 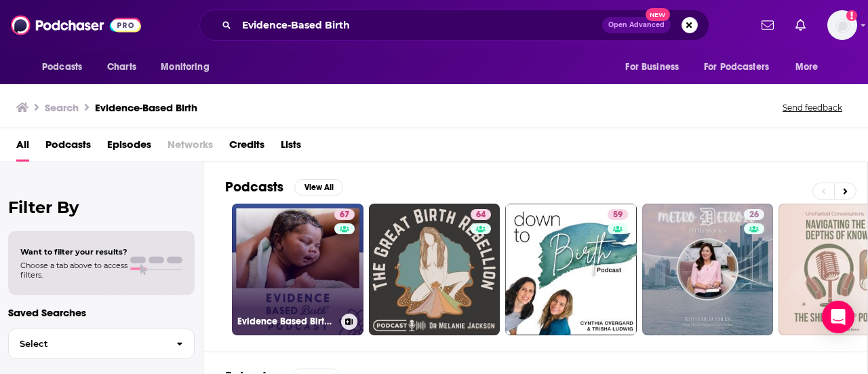 I want to click on a: All, so click(x=22, y=147).